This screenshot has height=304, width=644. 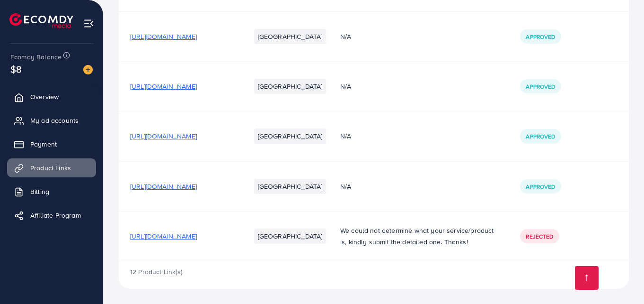 I want to click on span: Billing, so click(x=40, y=191).